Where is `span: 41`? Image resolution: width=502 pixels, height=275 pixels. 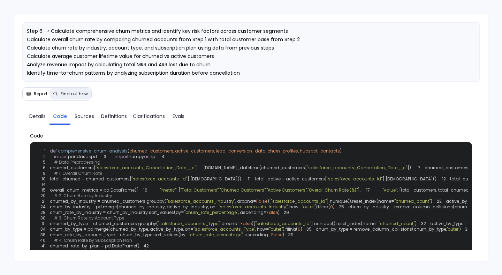
span: 41 is located at coordinates (43, 246).